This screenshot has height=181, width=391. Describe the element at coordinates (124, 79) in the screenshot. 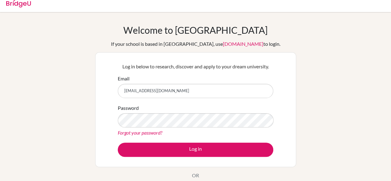

I see `label: Email` at that location.